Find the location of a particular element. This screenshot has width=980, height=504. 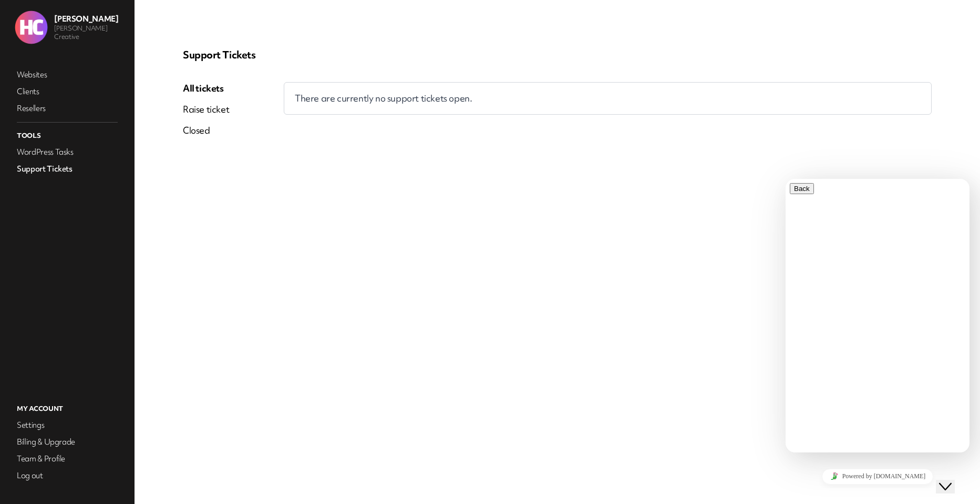

a: Websites is located at coordinates (67, 75).